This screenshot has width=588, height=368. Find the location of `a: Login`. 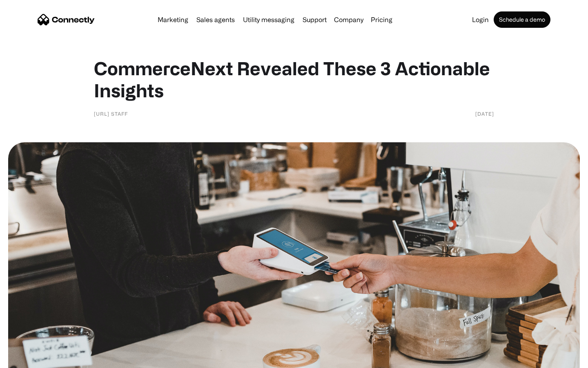

a: Login is located at coordinates (480, 19).